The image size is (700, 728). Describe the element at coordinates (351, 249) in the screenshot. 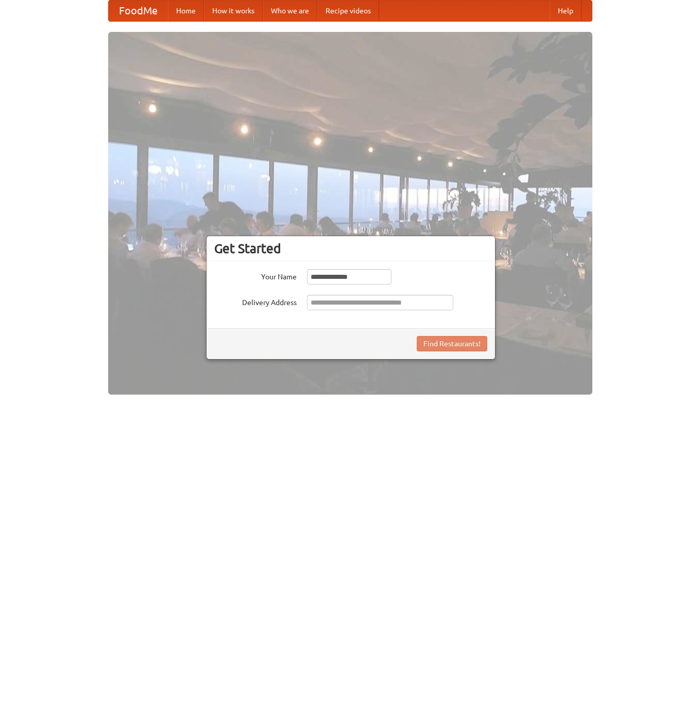

I see `h3: Get Started` at that location.